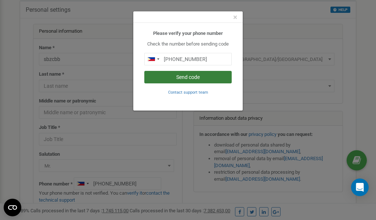  What do you see at coordinates (188, 92) in the screenshot?
I see `a: Contact support team` at bounding box center [188, 92].